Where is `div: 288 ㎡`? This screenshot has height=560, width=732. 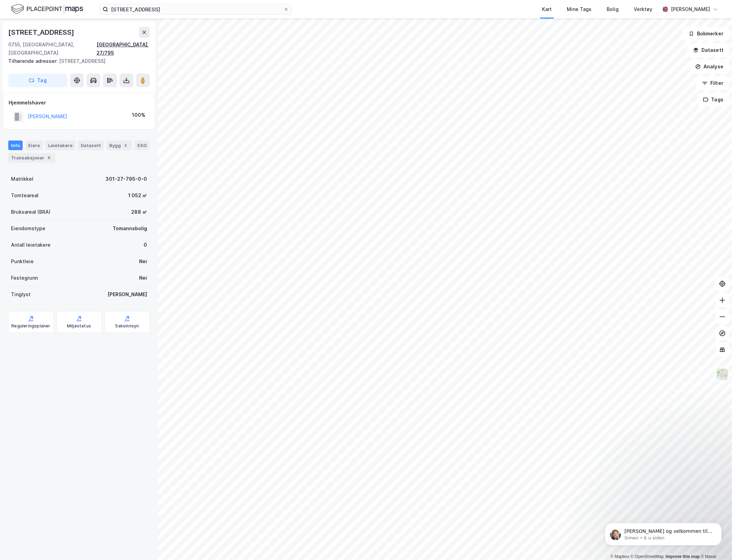
div: 288 ㎡ is located at coordinates (139, 212).